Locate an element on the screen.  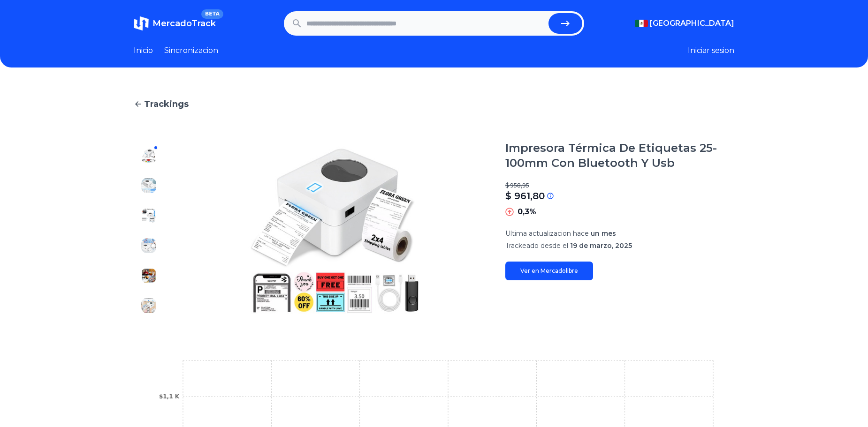
span: BETA is located at coordinates (212, 14).